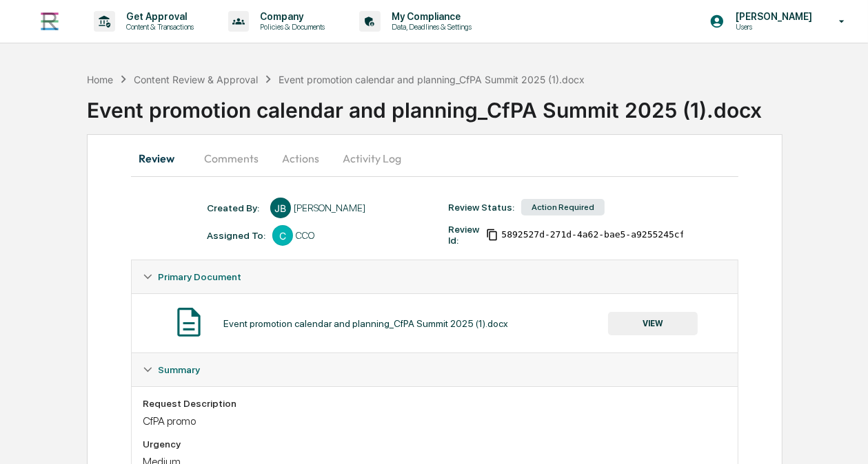  What do you see at coordinates (305, 235) in the screenshot?
I see `div: CCO` at bounding box center [305, 235].